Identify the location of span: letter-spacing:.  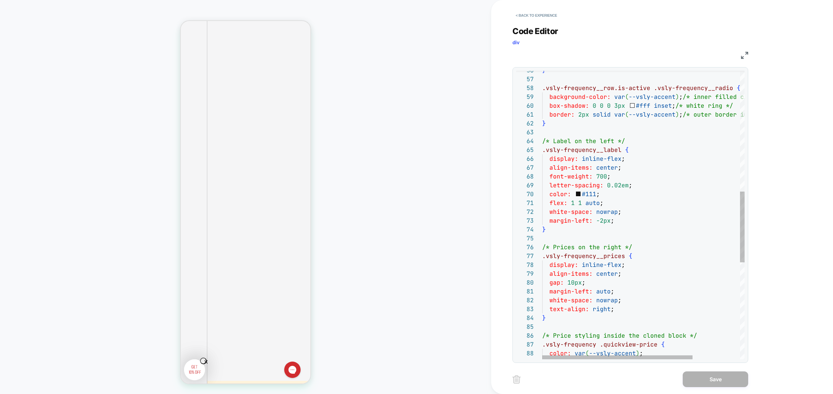
(576, 185).